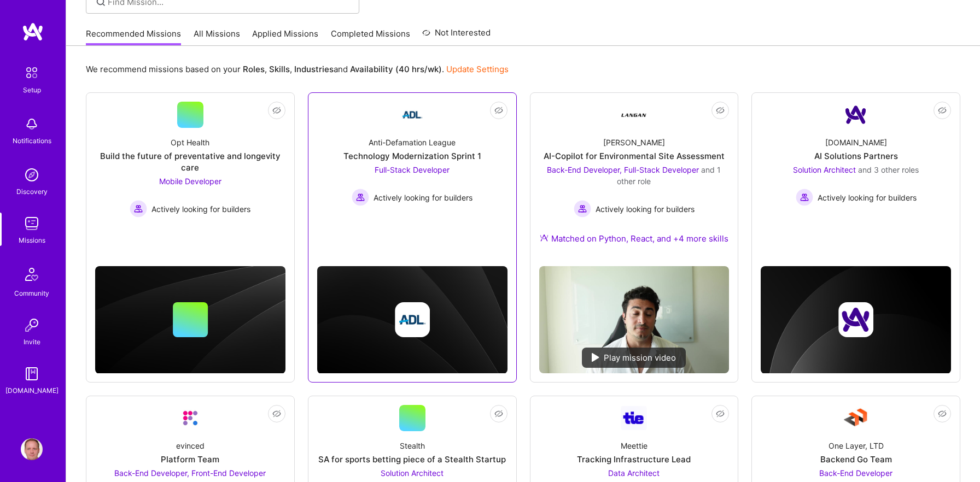 Image resolution: width=980 pixels, height=482 pixels. I want to click on img: User Avatar, so click(32, 449).